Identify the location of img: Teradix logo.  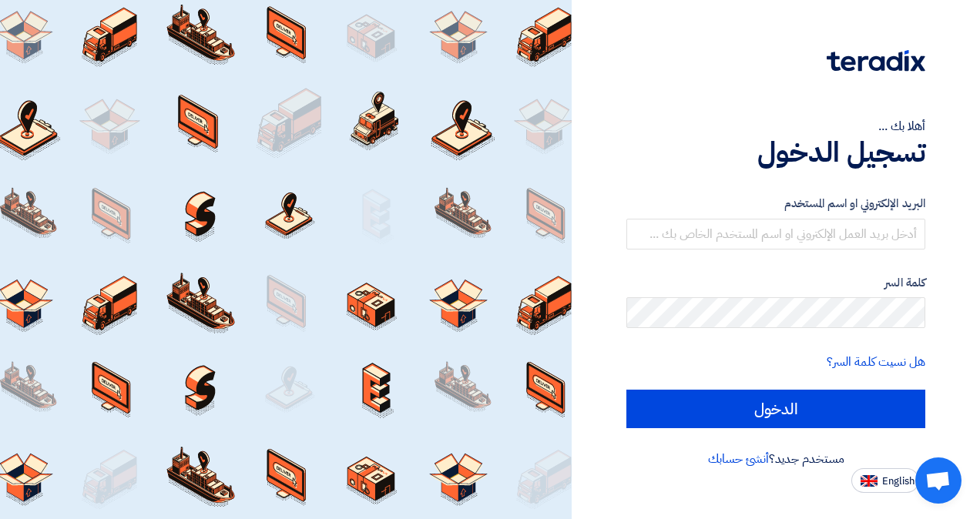
(876, 61).